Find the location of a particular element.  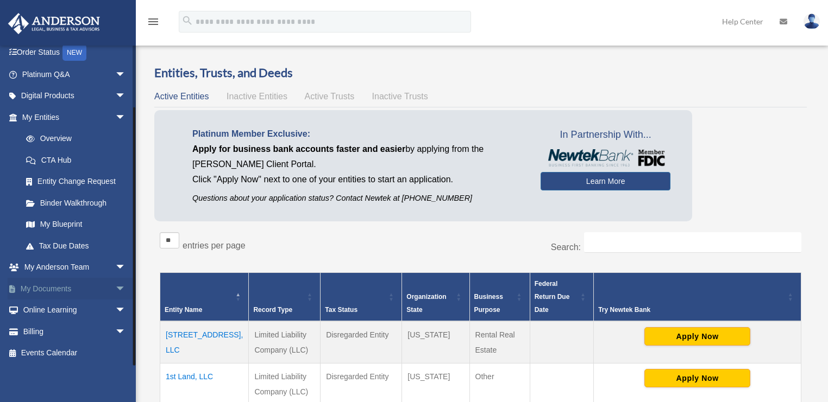

span: Business Purpose is located at coordinates (488, 304).